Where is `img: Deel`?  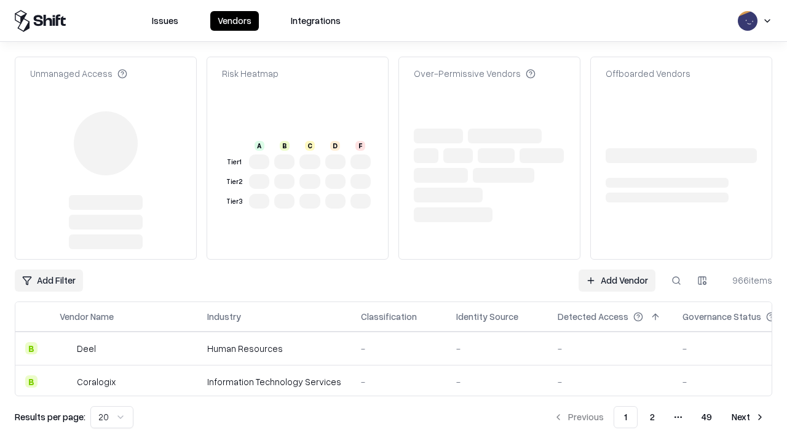 img: Deel is located at coordinates (66, 348).